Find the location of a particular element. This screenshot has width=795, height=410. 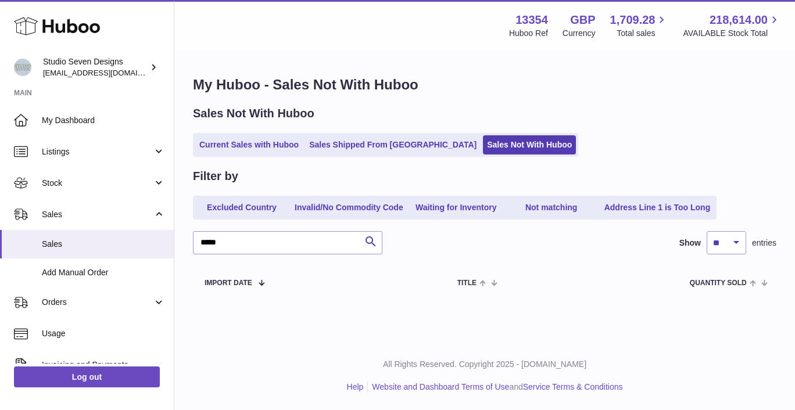

span: Title is located at coordinates (467, 283).